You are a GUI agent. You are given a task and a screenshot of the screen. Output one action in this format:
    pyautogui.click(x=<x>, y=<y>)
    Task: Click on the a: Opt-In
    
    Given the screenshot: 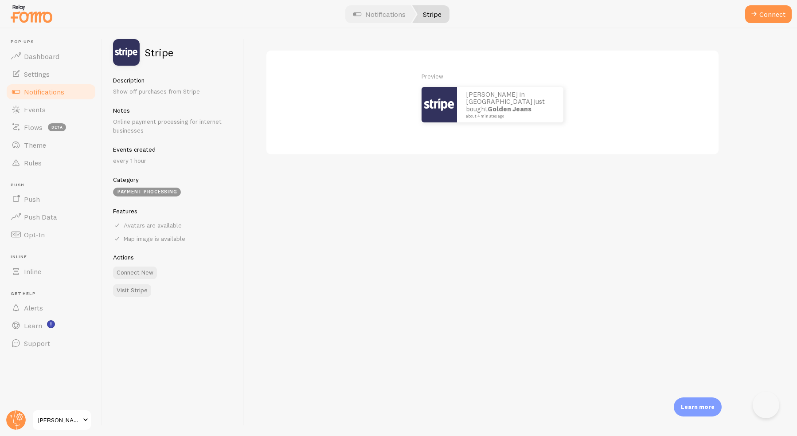 What is the action you would take?
    pyautogui.click(x=51, y=235)
    